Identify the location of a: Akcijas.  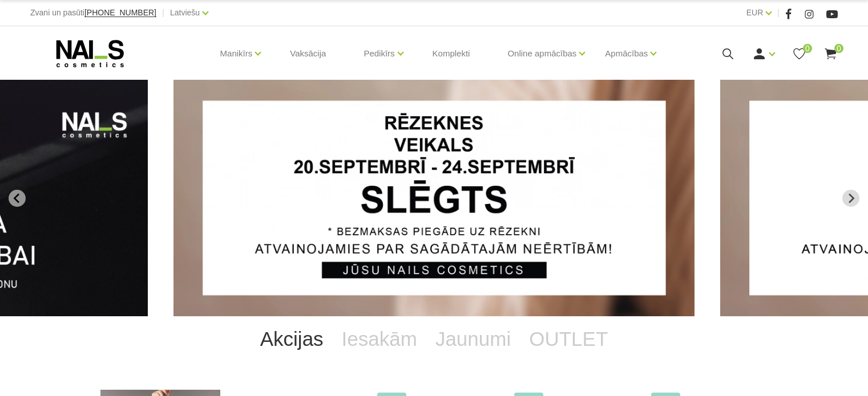
(291, 339).